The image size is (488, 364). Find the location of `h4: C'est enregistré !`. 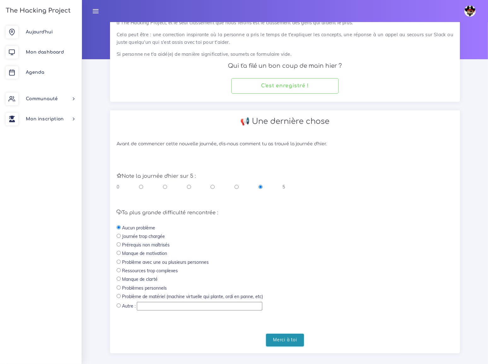

h4: C'est enregistré ! is located at coordinates (285, 86).